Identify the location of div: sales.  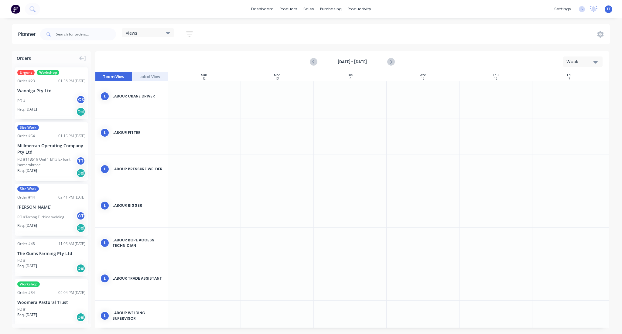
(309, 9).